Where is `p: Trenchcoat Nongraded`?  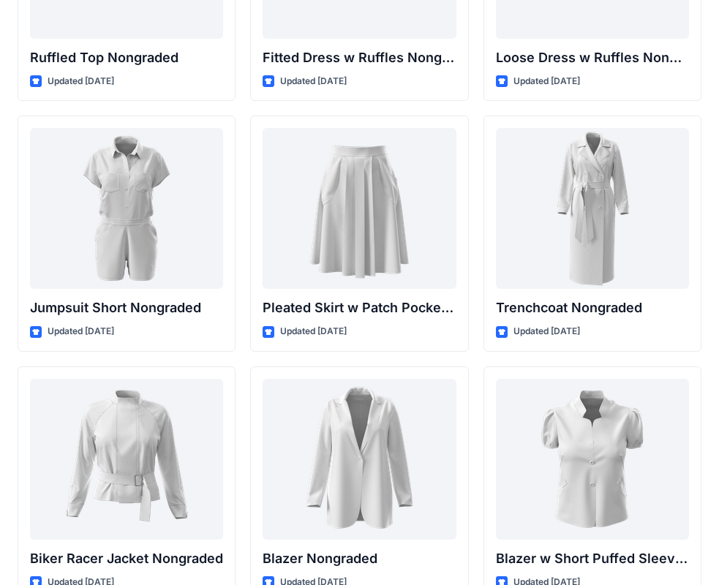
p: Trenchcoat Nongraded is located at coordinates (592, 308).